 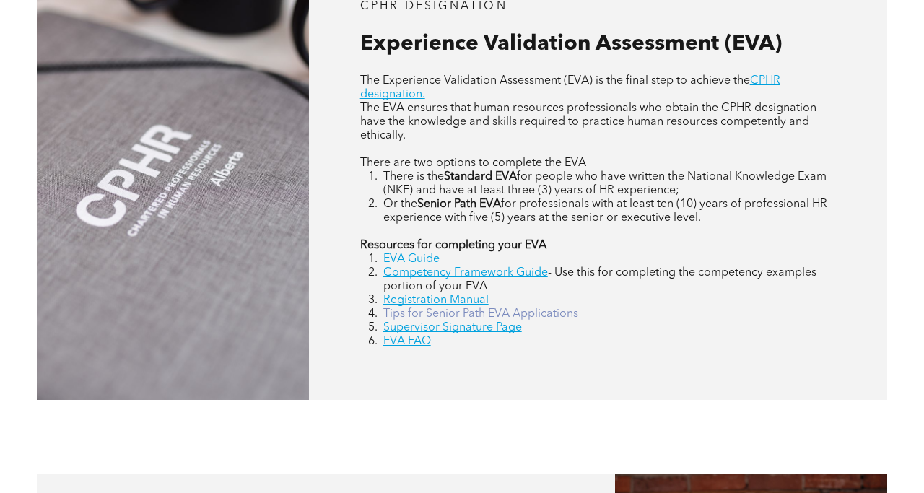 What do you see at coordinates (600, 279) in the screenshot?
I see `span: - Use this for completing the competency examples portion of your EVA` at bounding box center [600, 279].